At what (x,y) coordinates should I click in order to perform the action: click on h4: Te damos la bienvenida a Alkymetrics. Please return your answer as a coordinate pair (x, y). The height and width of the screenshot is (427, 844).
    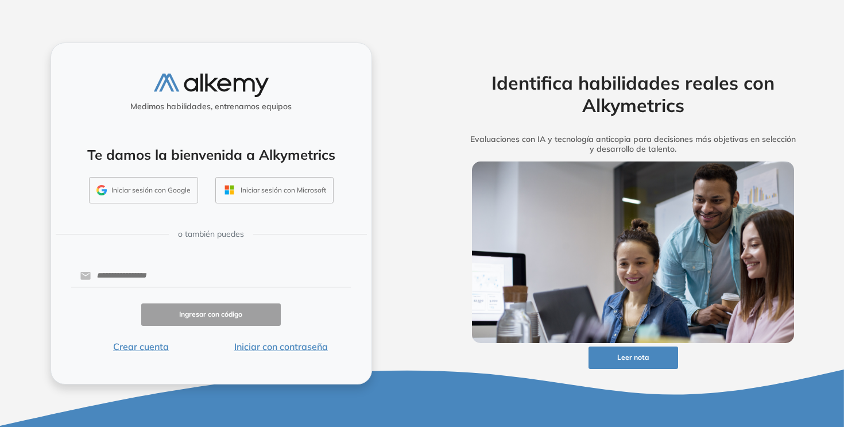
    Looking at the image, I should click on (211, 154).